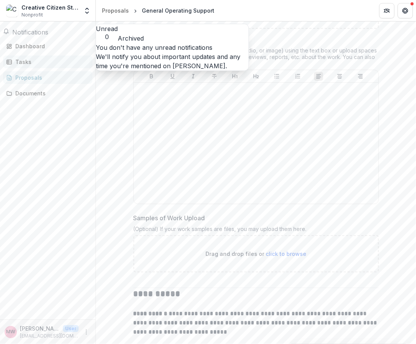 This screenshot has width=416, height=344. What do you see at coordinates (51, 62) in the screenshot?
I see `div: Tasks` at bounding box center [51, 62].